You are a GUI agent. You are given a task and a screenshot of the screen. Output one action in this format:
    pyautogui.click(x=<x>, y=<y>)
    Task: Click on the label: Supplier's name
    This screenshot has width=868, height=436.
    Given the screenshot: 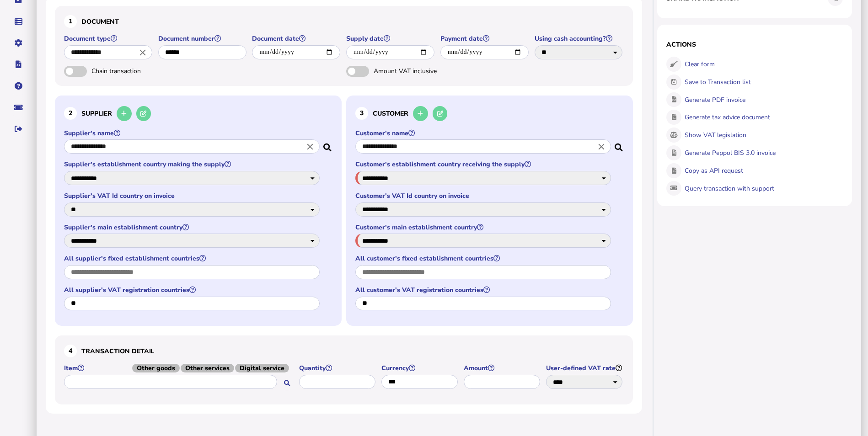 What is the action you would take?
    pyautogui.click(x=192, y=133)
    